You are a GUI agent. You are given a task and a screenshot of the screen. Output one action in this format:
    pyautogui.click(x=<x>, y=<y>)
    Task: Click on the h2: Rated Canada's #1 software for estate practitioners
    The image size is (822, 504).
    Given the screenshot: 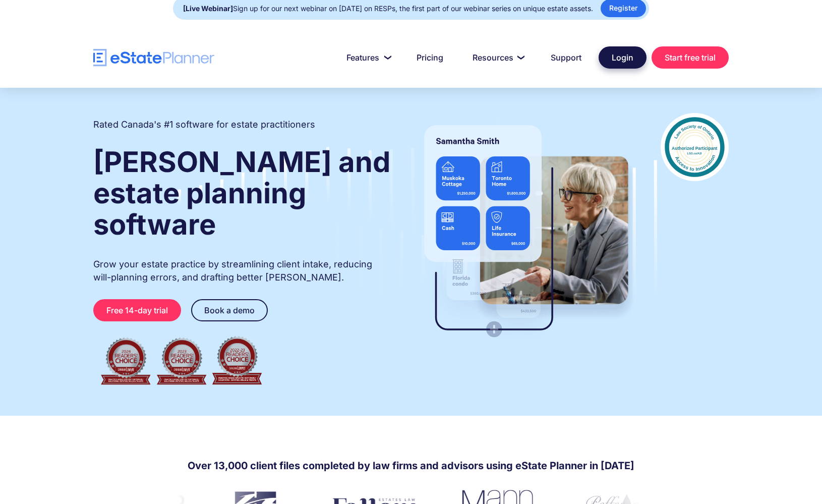 What is the action you would take?
    pyautogui.click(x=204, y=124)
    